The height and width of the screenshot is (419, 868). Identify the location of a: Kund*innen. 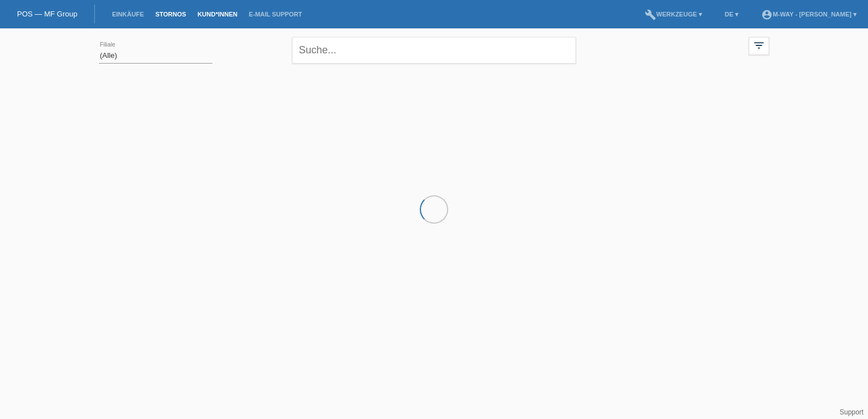
(218, 14).